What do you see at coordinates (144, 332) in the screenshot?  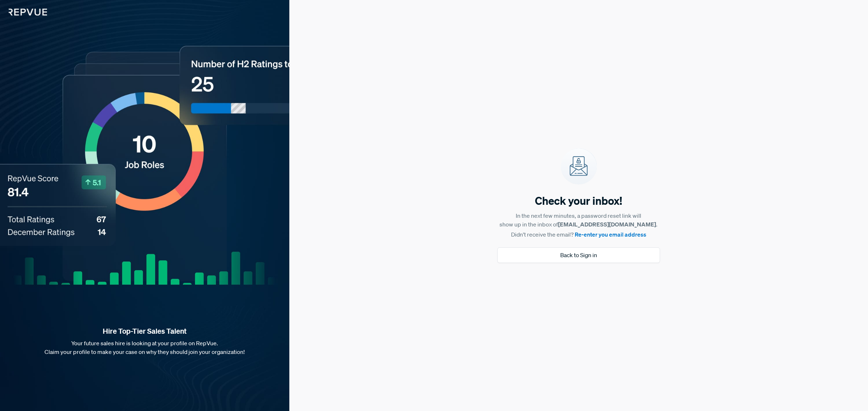 I see `strong: Hire Top-Tier Sales Talent` at bounding box center [144, 332].